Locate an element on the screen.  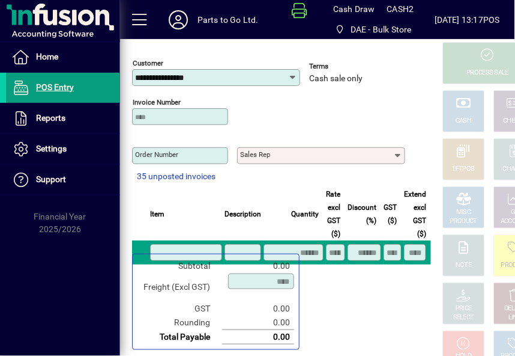
mat-label: Order number is located at coordinates (157, 154).